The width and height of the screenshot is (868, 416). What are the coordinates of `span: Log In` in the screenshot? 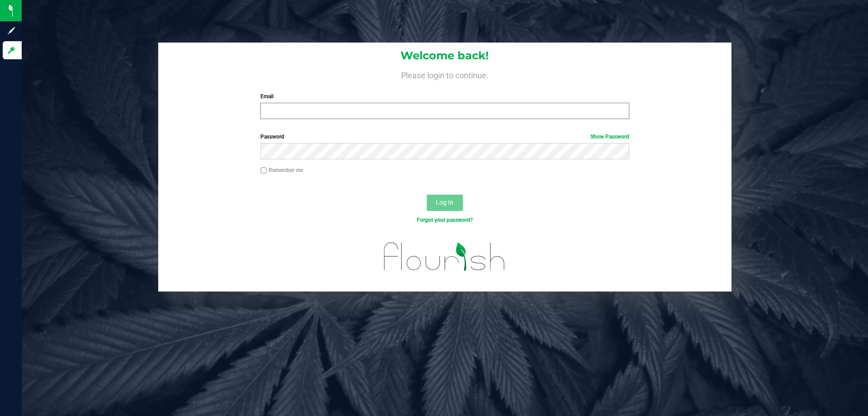 It's located at (445, 203).